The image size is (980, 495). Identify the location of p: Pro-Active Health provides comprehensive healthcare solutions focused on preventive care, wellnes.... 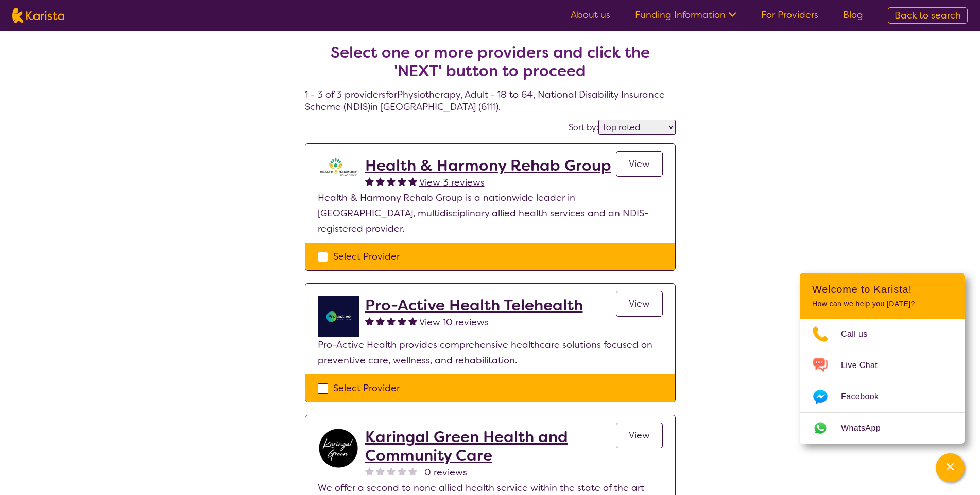
(490, 352).